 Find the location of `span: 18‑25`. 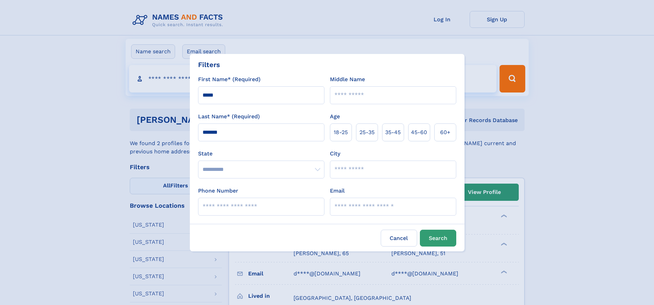

span: 18‑25 is located at coordinates (341, 132).